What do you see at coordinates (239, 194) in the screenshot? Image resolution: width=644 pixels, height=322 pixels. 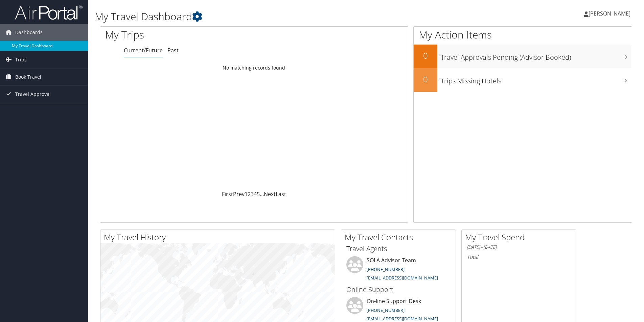 I see `a: Prev` at bounding box center [239, 194].